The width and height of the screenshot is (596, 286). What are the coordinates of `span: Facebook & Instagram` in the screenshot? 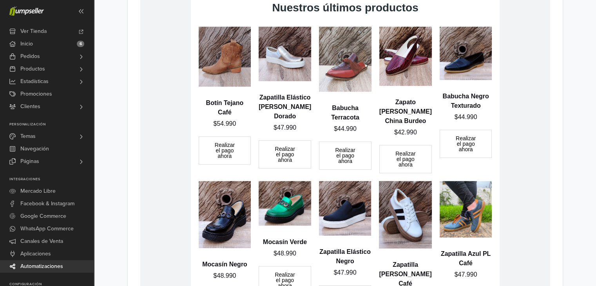 It's located at (47, 204).